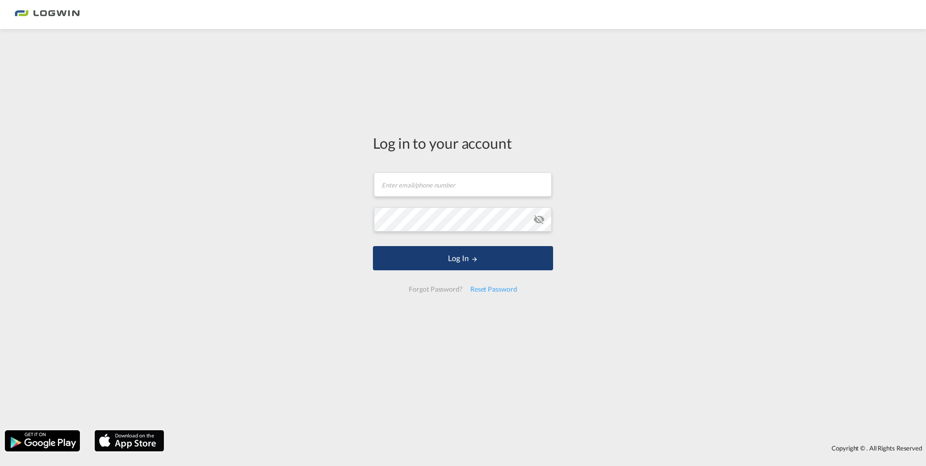 Image resolution: width=926 pixels, height=466 pixels. Describe the element at coordinates (463, 143) in the screenshot. I see `div: Log in to your account` at that location.